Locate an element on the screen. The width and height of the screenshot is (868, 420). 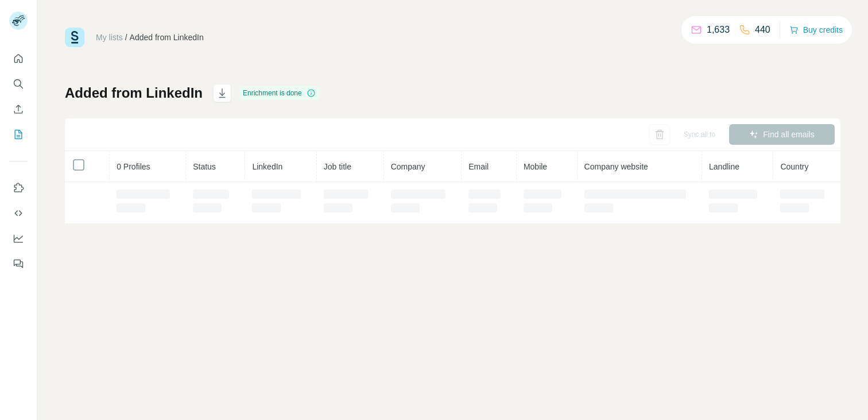
button: Buy credits is located at coordinates (816, 30).